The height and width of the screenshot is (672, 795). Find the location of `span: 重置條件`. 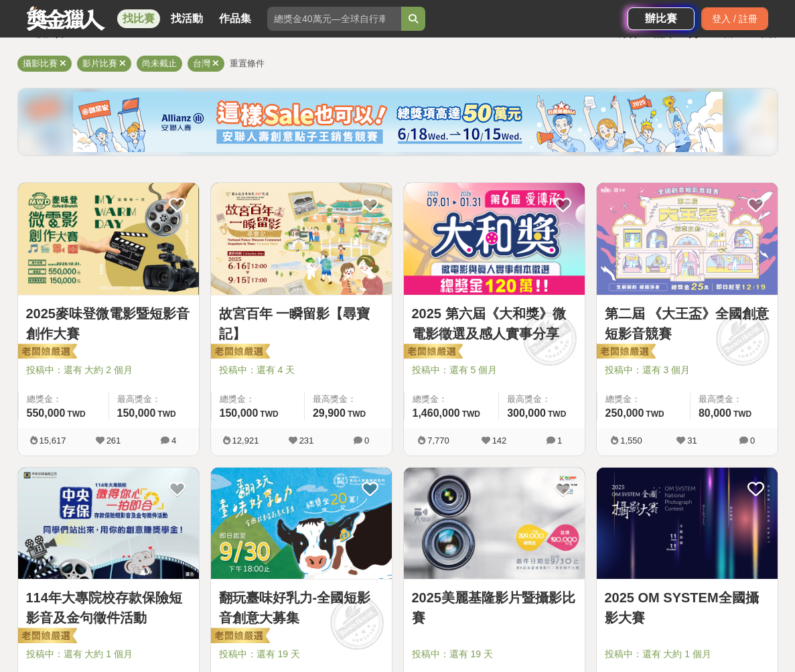

span: 重置條件 is located at coordinates (247, 63).